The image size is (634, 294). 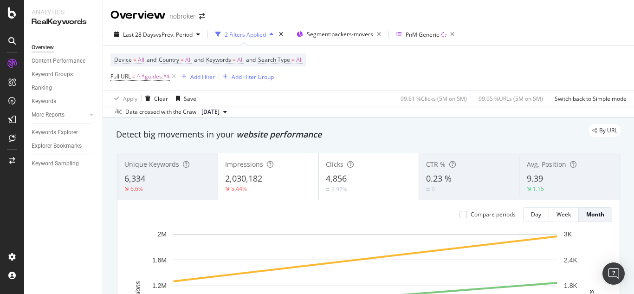 I want to click on button: Segment:packers-movers, so click(x=339, y=34).